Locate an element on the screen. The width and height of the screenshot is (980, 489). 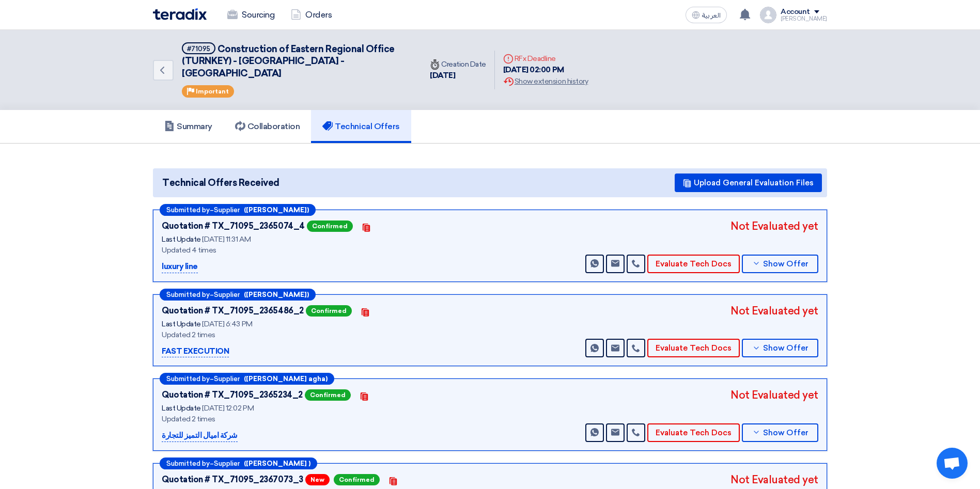
p: شركة اميال التميز للتجارة is located at coordinates (199, 436).